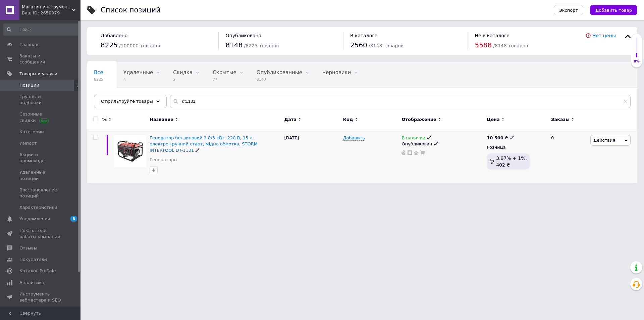  I want to click on span: 2560, so click(359, 45).